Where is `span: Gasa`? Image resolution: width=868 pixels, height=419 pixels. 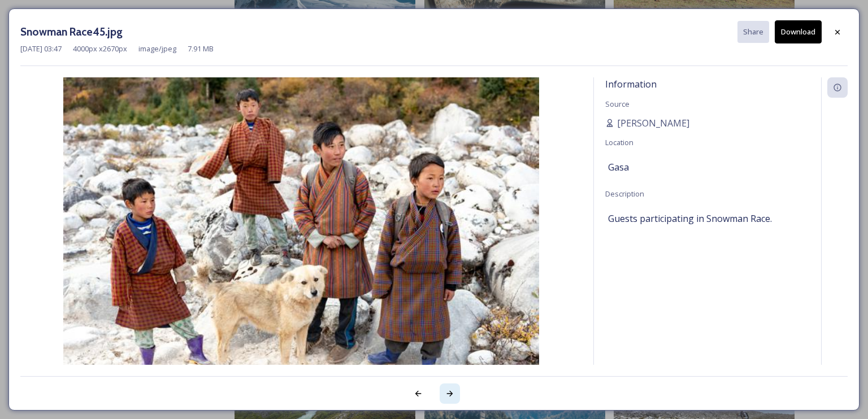 span: Gasa is located at coordinates (618, 167).